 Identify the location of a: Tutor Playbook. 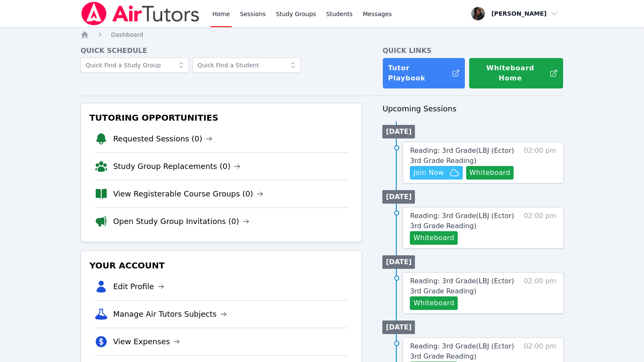
(423, 73).